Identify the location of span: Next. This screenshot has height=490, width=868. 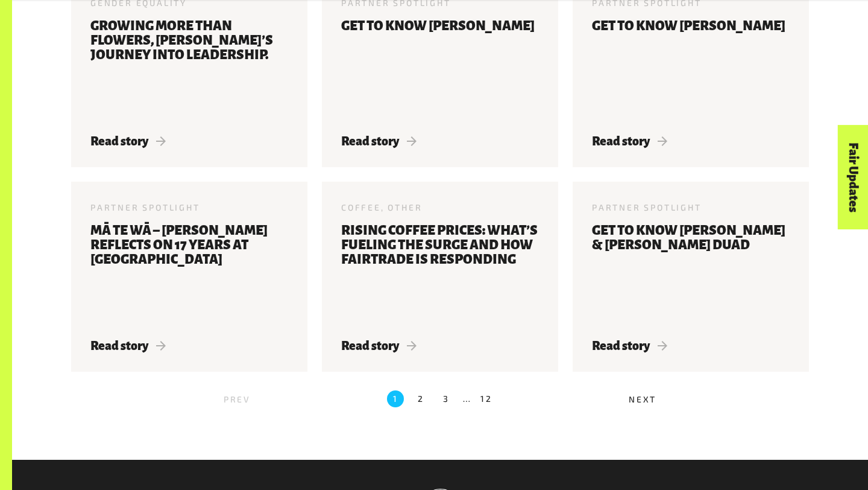
(643, 398).